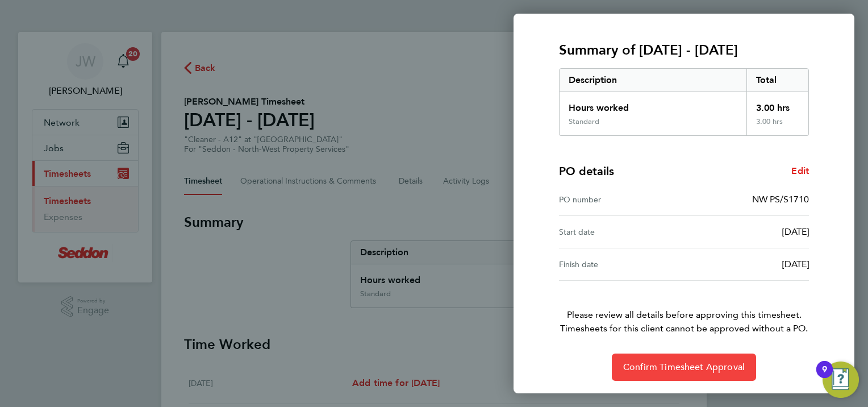 The image size is (868, 407). What do you see at coordinates (621, 199) in the screenshot?
I see `div: PO number` at bounding box center [621, 199].